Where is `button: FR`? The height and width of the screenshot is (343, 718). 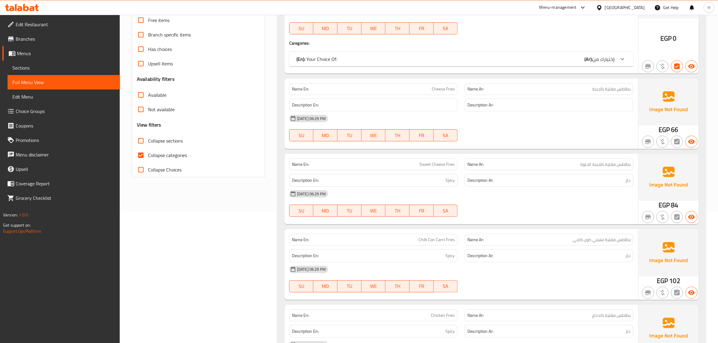 button: FR is located at coordinates (422, 211).